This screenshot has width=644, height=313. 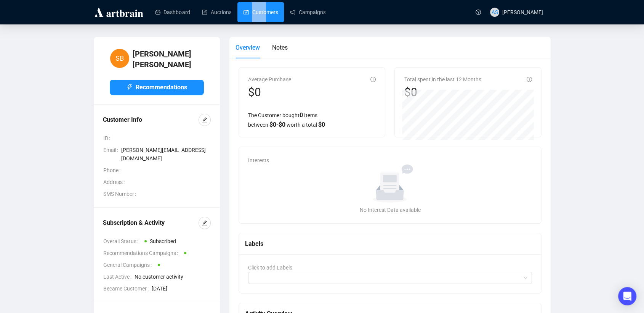 I want to click on span: Became Customer, so click(x=127, y=288).